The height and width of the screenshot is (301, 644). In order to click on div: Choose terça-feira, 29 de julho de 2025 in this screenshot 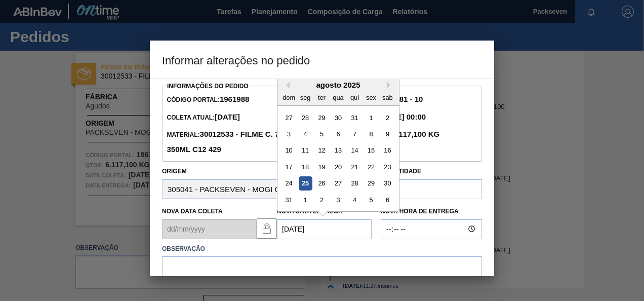, I will do `click(322, 117)`.